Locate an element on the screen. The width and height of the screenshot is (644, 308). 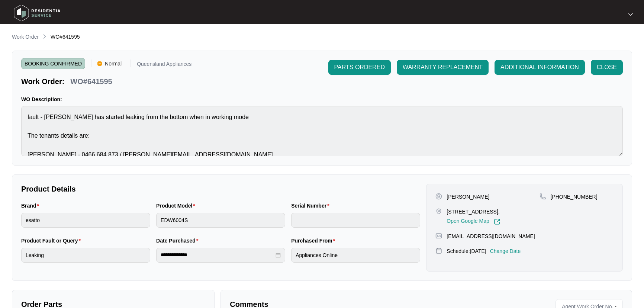
img: Link-External is located at coordinates (497, 222).